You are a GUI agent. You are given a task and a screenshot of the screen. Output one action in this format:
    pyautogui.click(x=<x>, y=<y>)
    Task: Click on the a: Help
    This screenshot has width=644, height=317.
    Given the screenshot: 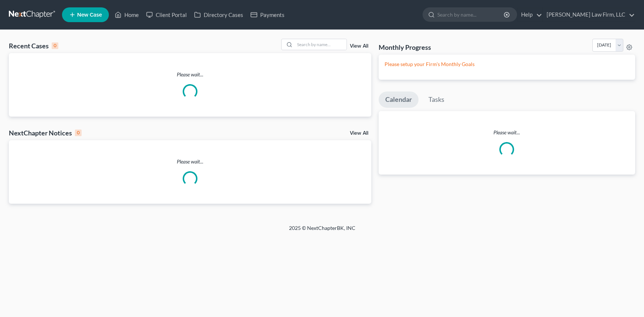 What is the action you would take?
    pyautogui.click(x=529, y=15)
    